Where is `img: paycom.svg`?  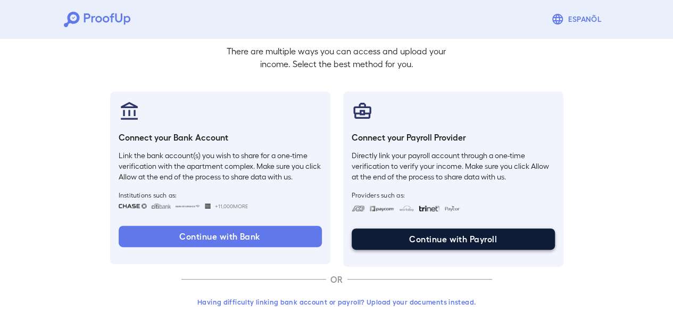 img: paycom.svg is located at coordinates (382, 208).